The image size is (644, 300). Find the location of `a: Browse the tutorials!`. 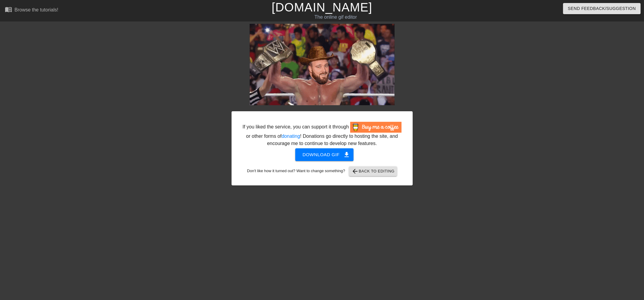

a: Browse the tutorials! is located at coordinates (31, 10).